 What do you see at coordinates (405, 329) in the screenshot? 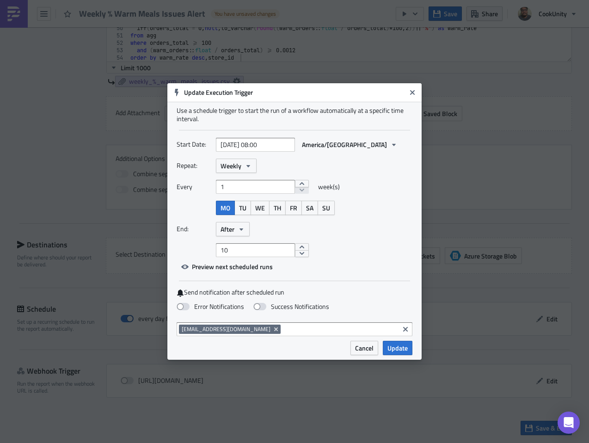
I see `button: Clear selected items` at bounding box center [405, 329].